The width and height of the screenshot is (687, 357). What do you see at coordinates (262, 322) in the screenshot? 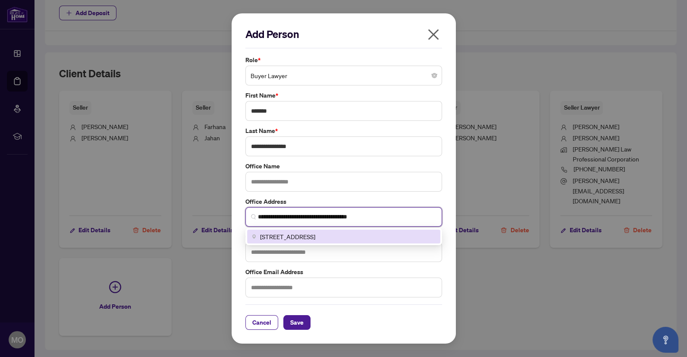
I see `span: Cancel` at bounding box center [262, 322].